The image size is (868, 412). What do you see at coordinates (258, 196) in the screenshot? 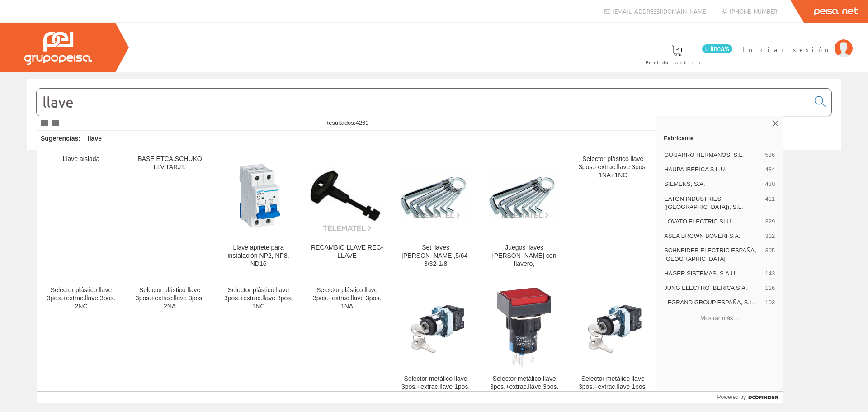
I see `img: Llave apriete para instalación NP2, NP8, ND16` at bounding box center [258, 196].